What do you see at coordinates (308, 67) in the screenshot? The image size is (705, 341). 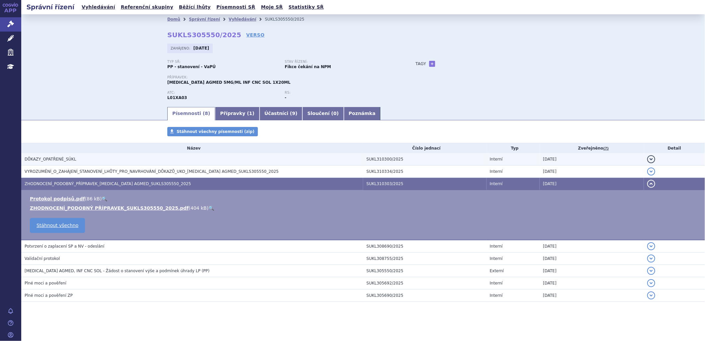 I see `strong: Fikce čekání na NPM` at bounding box center [308, 67].